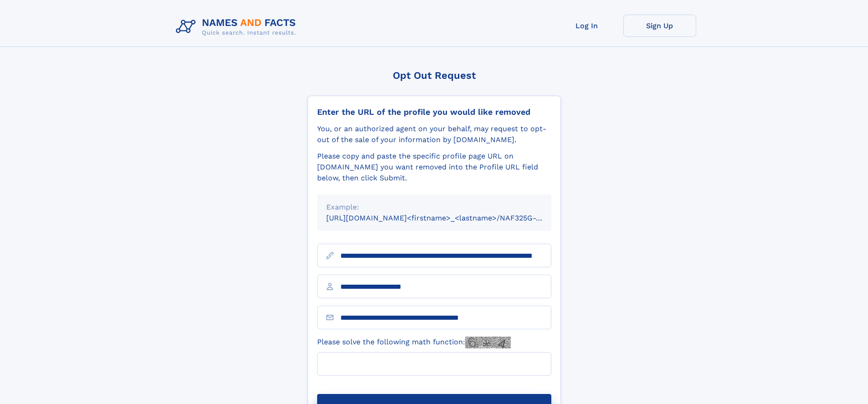  Describe the element at coordinates (587, 25) in the screenshot. I see `a: Log In` at that location.